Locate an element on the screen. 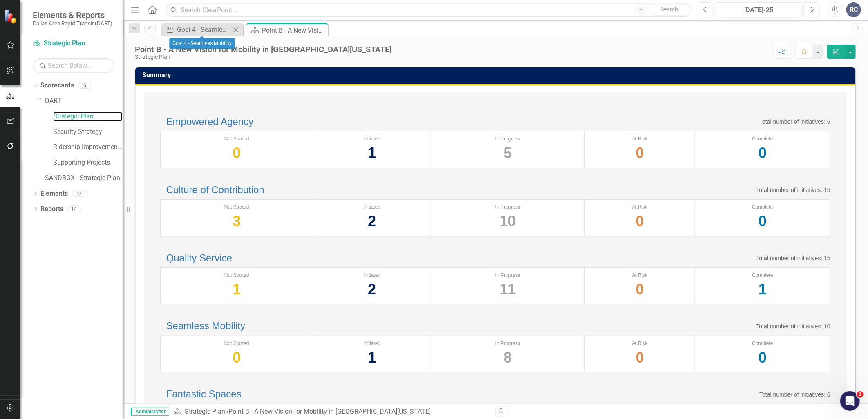 The width and height of the screenshot is (868, 419). span: 1 is located at coordinates (860, 394).